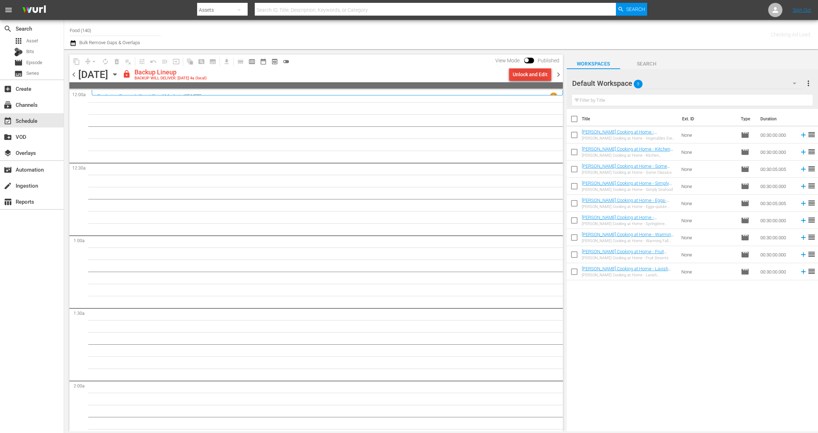  What do you see at coordinates (527, 60) in the screenshot?
I see `span: Toggle to switch from Published to Draft view.` at bounding box center [527, 60].